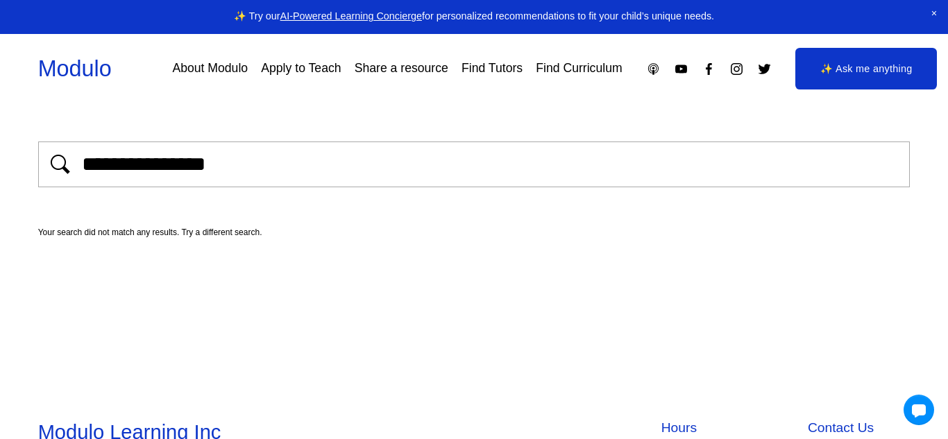 The height and width of the screenshot is (439, 948). I want to click on a: YouTube, so click(680, 69).